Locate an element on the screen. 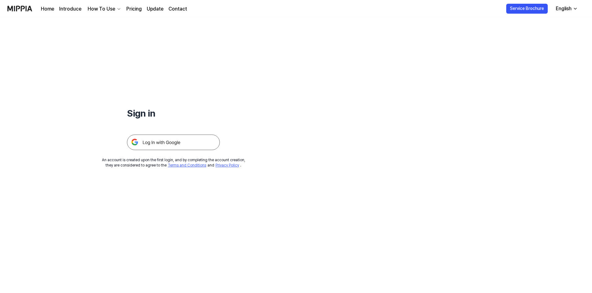 This screenshot has width=592, height=293. h1: Sign in is located at coordinates (173, 113).